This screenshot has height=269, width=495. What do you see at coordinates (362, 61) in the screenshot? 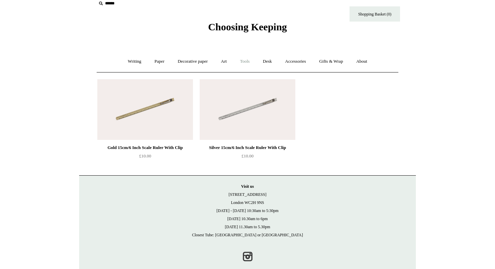
I see `a: About` at bounding box center [362, 61].